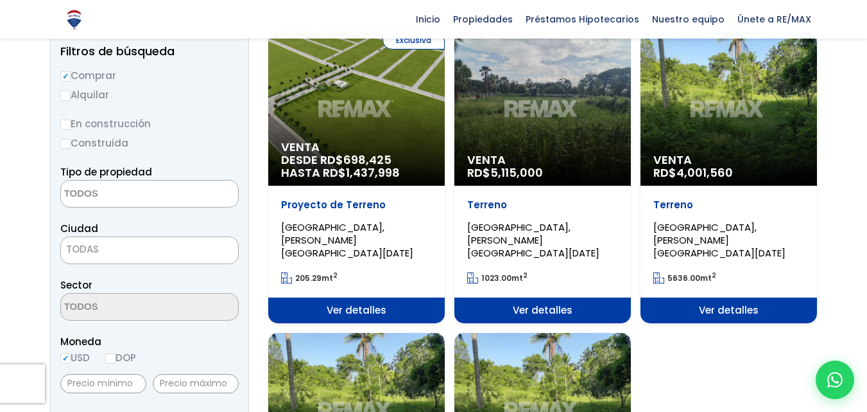 This screenshot has width=867, height=412. I want to click on span: Propiedades, so click(483, 19).